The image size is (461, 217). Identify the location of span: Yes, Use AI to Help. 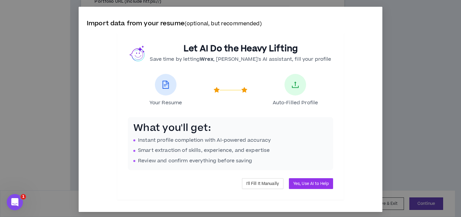
(311, 183).